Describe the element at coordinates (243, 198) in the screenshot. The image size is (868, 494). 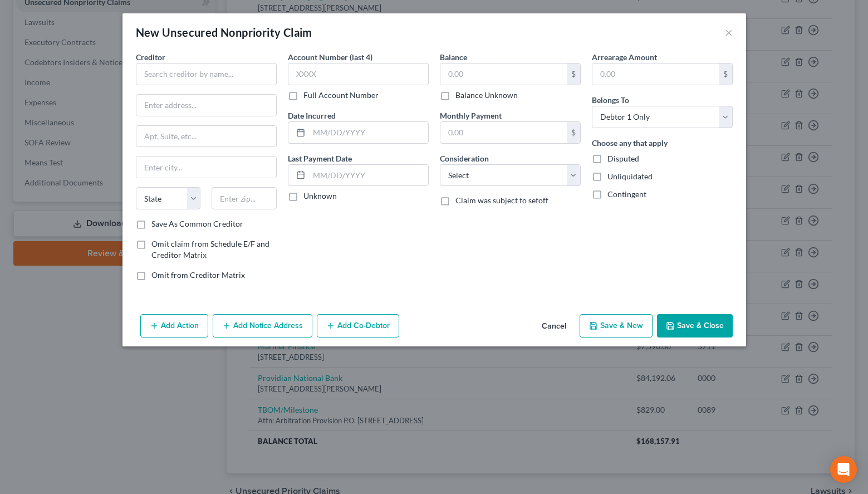
I see `input: Enter zip...` at that location.